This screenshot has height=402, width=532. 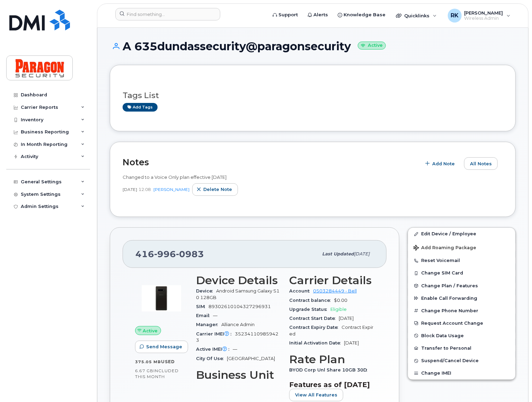 I want to click on span: 996, so click(x=165, y=254).